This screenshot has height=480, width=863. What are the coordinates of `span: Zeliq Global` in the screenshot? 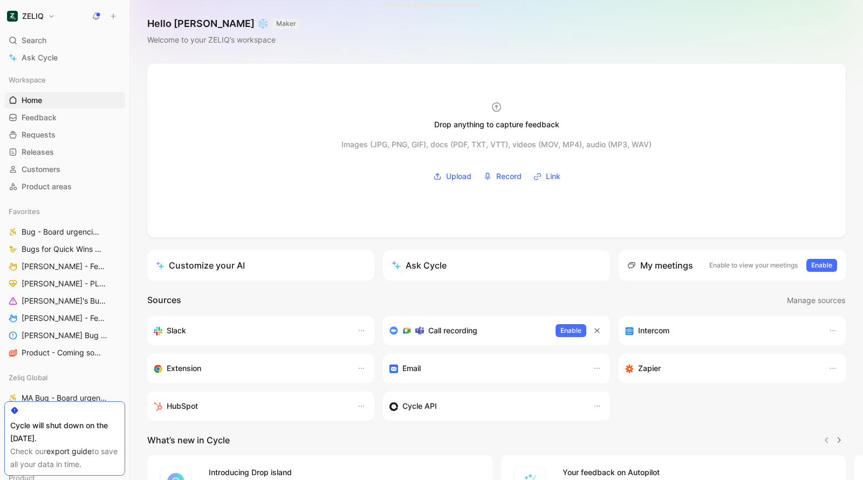 It's located at (28, 378).